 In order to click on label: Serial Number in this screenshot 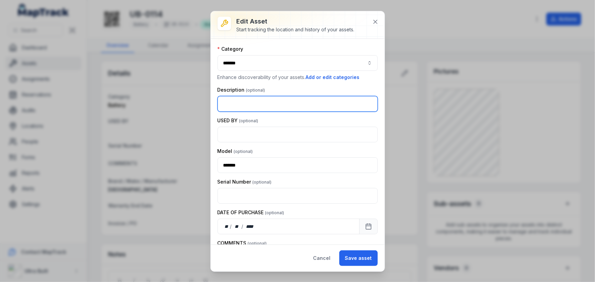, I will do `click(244, 182)`.